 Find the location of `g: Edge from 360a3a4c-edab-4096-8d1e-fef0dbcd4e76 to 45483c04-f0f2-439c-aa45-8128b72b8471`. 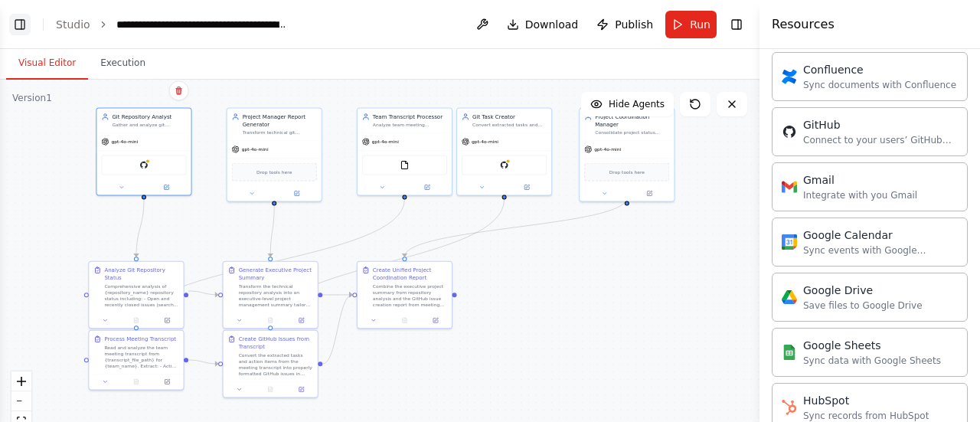

g: Edge from 360a3a4c-edab-4096-8d1e-fef0dbcd4e76 to 45483c04-f0f2-439c-aa45-8128b72b8471 is located at coordinates (140, 228).